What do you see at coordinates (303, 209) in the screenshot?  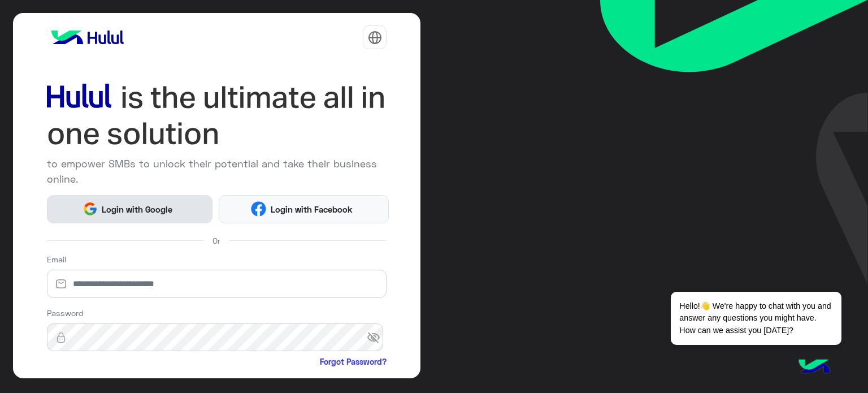 I see `button: Login with Facebook` at bounding box center [303, 209].